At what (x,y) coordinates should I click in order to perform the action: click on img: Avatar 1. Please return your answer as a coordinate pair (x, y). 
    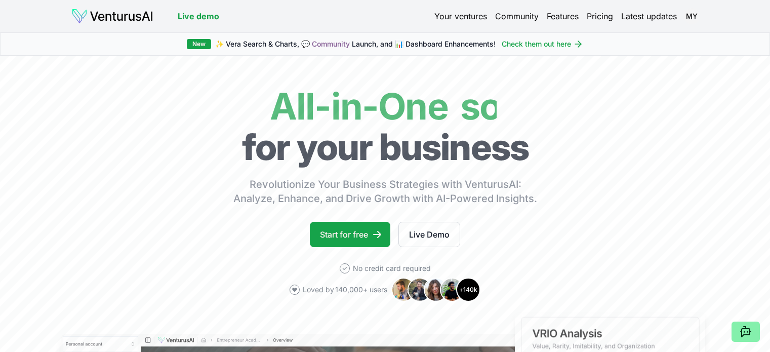
    Looking at the image, I should click on (404, 290).